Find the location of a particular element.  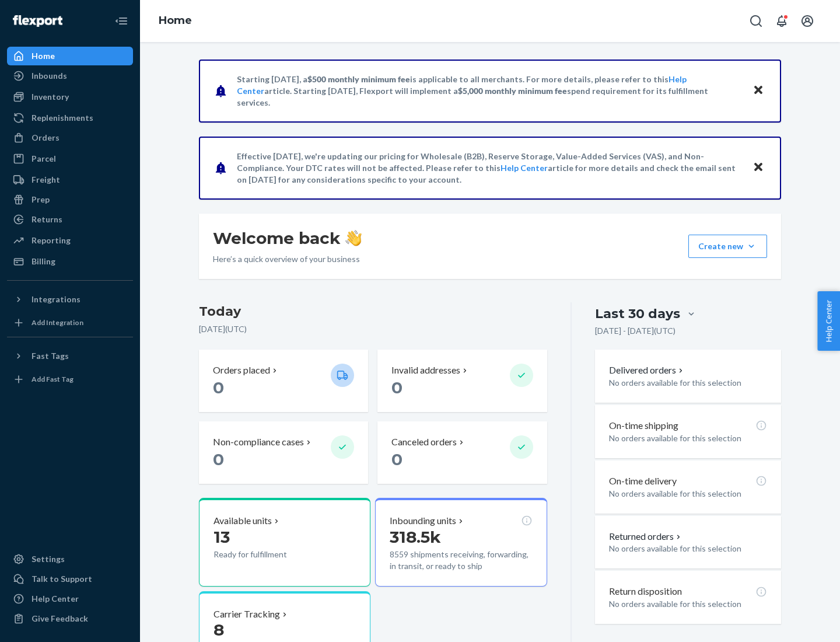

a: Settings is located at coordinates (70, 559).